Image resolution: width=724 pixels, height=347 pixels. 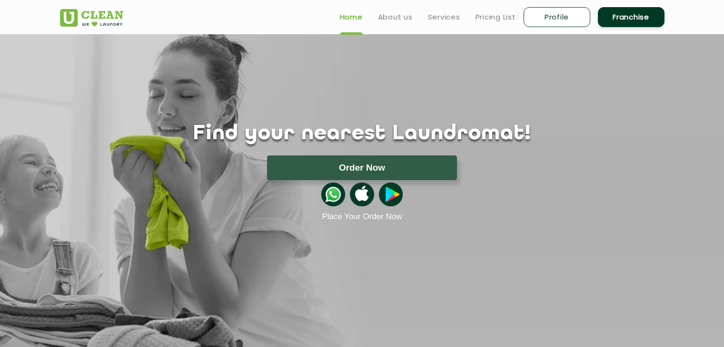 I want to click on button: Order Now, so click(x=362, y=168).